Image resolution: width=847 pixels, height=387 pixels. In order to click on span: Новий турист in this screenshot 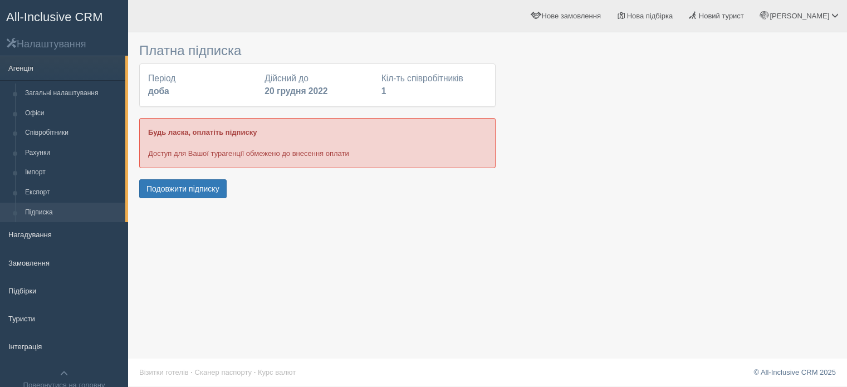, I will do `click(721, 16)`.